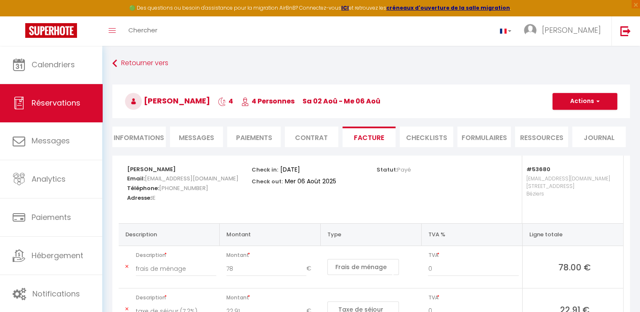  What do you see at coordinates (51, 30) in the screenshot?
I see `img: Super Booking` at bounding box center [51, 30].